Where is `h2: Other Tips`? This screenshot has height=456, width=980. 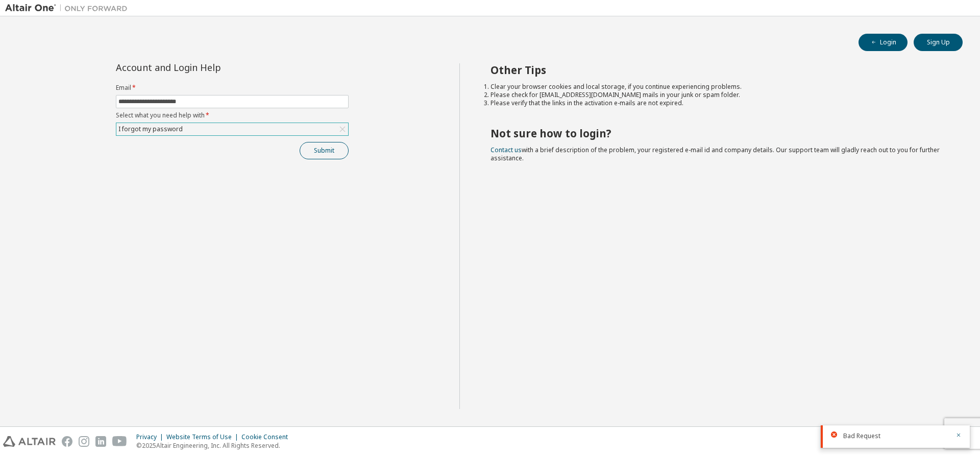
h2: Other Tips is located at coordinates (718, 70).